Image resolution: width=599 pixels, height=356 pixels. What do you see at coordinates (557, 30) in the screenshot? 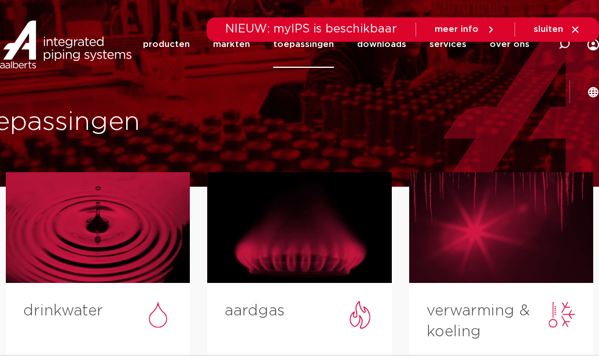
I see `a: sluiten` at bounding box center [557, 30].